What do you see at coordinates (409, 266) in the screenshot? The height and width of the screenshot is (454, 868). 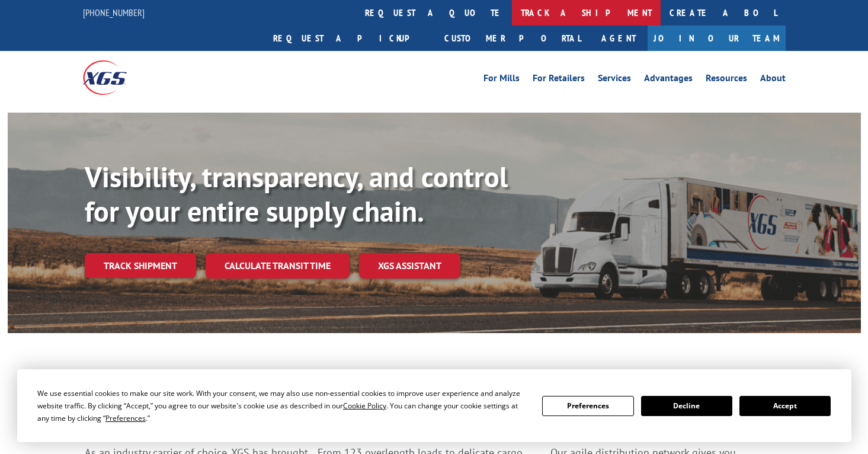 I see `a: XGS ASSISTANT` at bounding box center [409, 266].